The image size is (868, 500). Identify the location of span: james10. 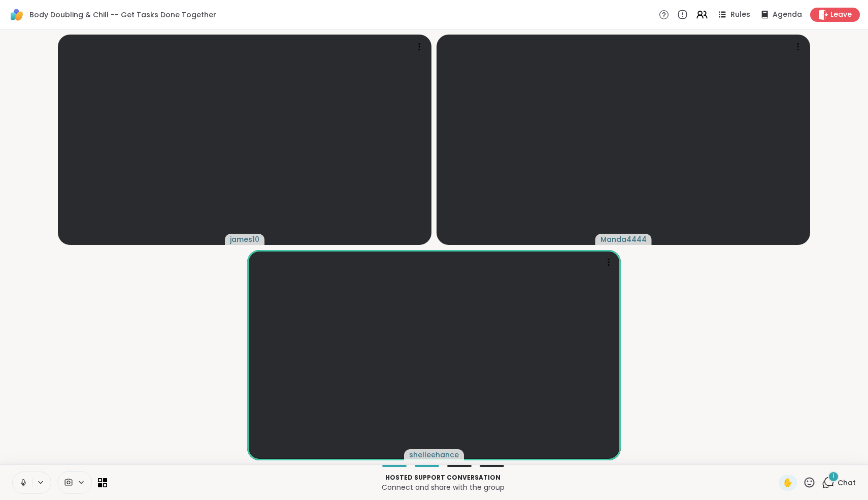
(245, 239).